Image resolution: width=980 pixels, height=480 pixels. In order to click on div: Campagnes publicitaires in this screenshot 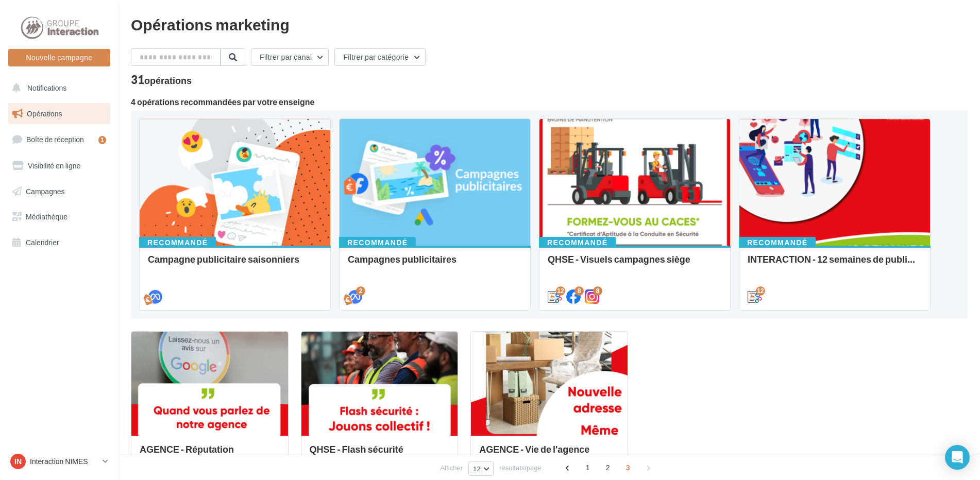, I will do `click(434, 264)`.